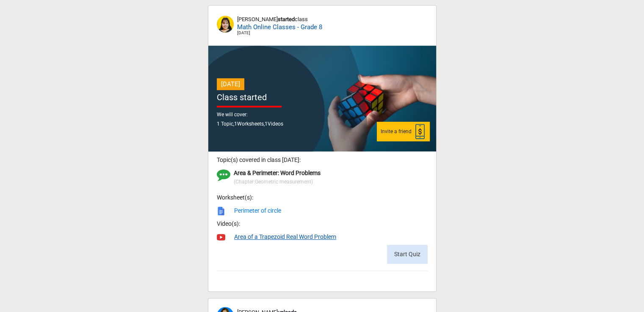 Image resolution: width=644 pixels, height=312 pixels. I want to click on label: Worksheet(s):, so click(235, 197).